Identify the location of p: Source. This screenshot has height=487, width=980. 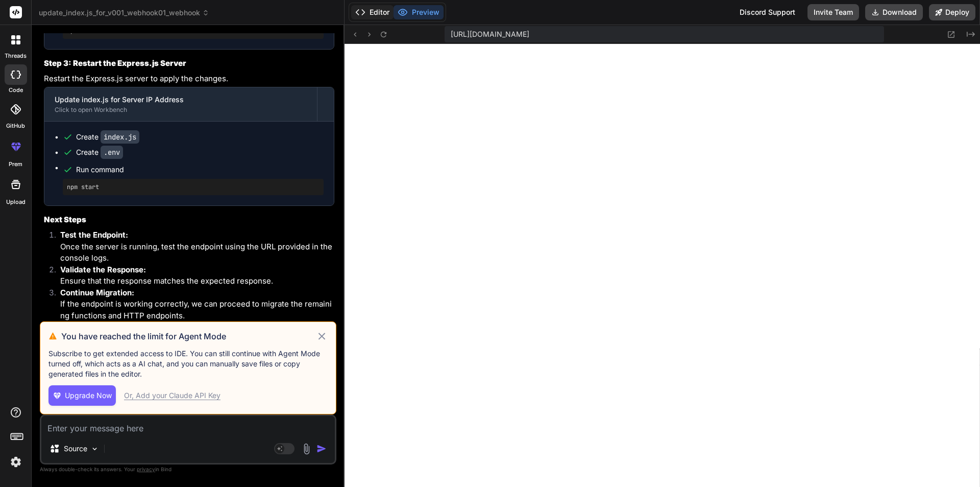
(75, 449).